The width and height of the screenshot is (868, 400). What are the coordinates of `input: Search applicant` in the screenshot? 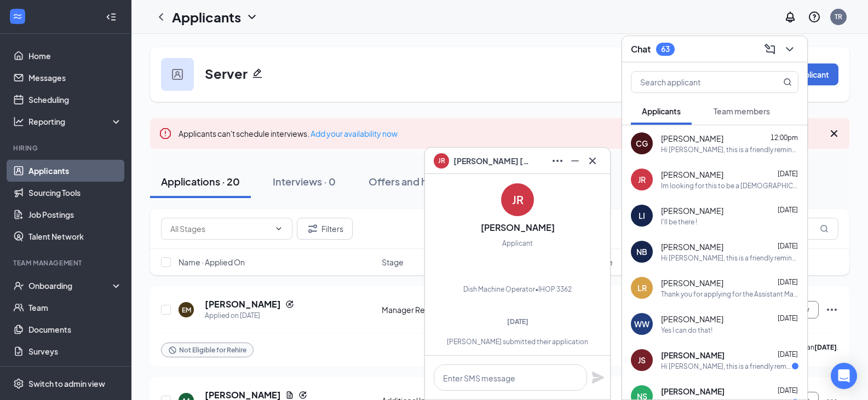 It's located at (696, 82).